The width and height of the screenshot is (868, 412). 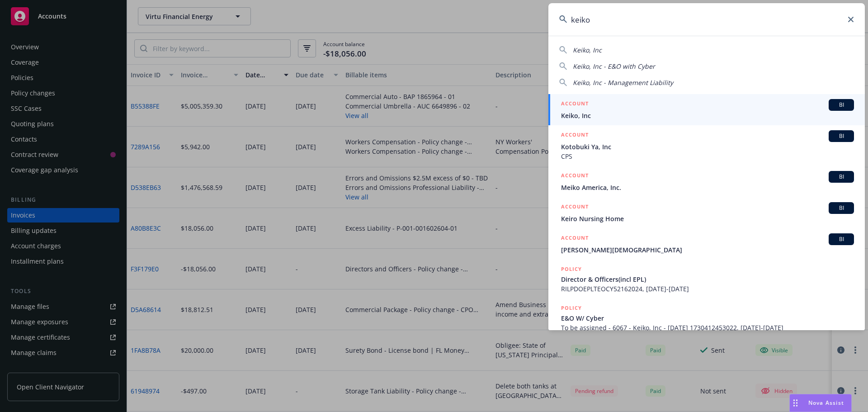 What do you see at coordinates (707, 146) in the screenshot?
I see `a: ACCOUNTBIKotobuki Ya, IncCPS` at bounding box center [707, 146].